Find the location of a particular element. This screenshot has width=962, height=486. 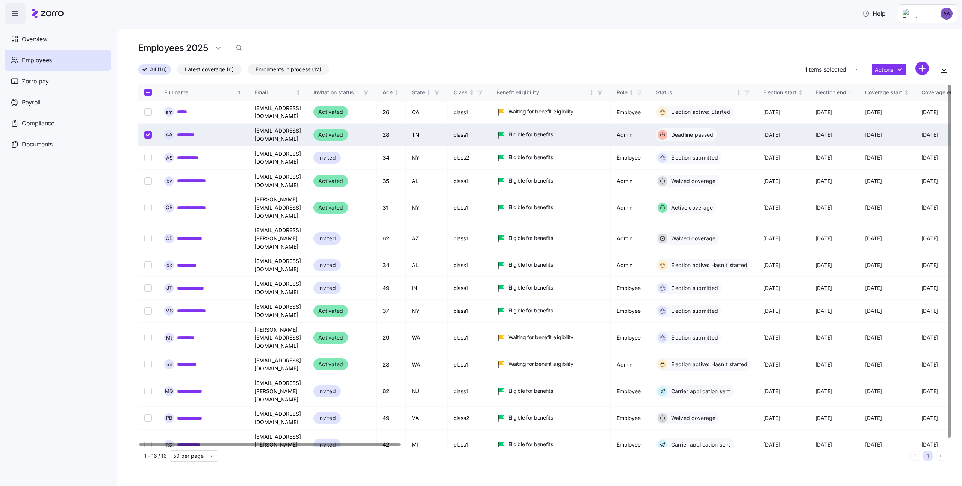

th: AgeNot sorted is located at coordinates (391, 92).